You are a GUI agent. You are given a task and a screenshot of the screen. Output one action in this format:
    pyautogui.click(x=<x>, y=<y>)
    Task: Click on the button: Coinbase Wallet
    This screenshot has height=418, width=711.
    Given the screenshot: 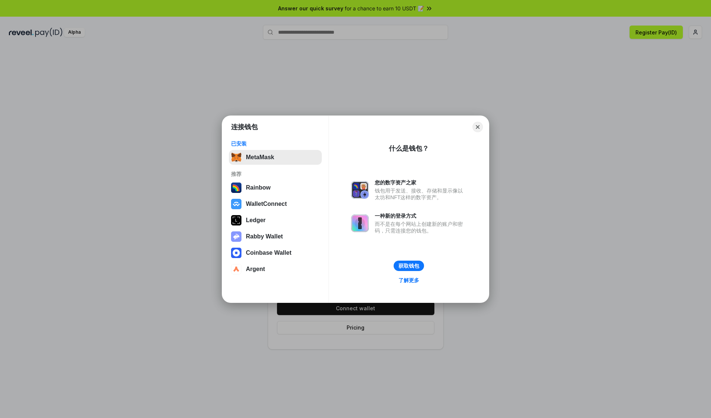 What is the action you would take?
    pyautogui.click(x=275, y=253)
    